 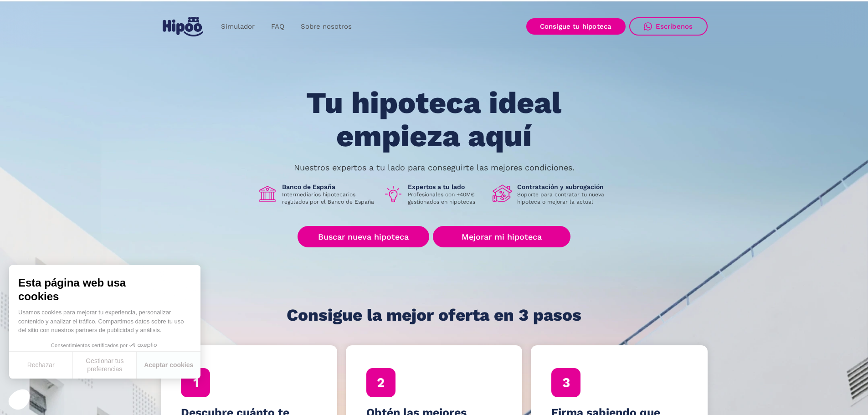 What do you see at coordinates (434, 168) in the screenshot?
I see `p: Nuestros expertos a tu lado para conseguirte las mejores condiciones.` at bounding box center [434, 168].